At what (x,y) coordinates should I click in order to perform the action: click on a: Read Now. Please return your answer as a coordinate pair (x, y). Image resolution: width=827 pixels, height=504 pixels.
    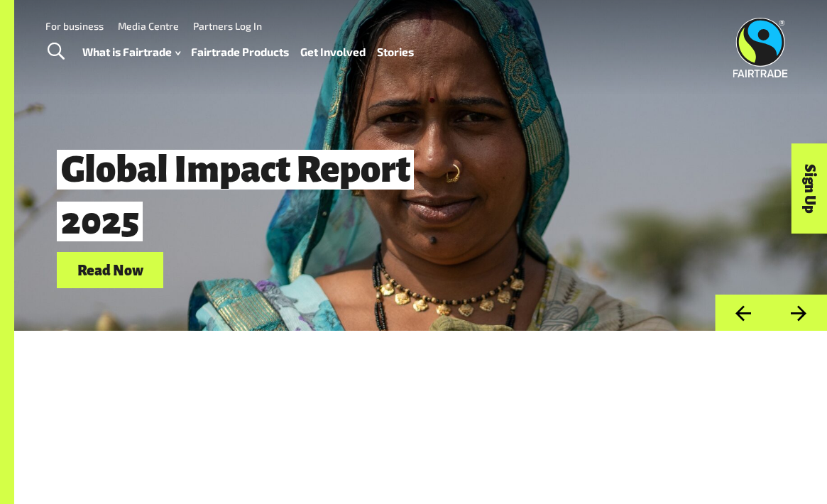
    Looking at the image, I should click on (110, 270).